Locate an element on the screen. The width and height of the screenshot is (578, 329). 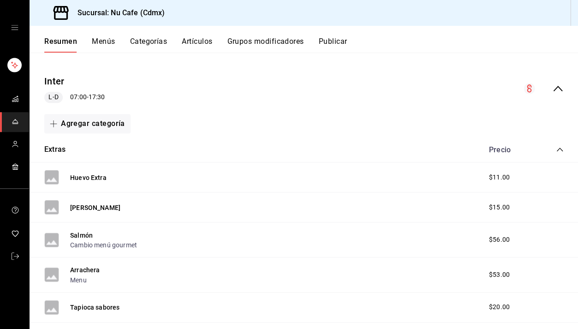
button: Grupos modificadores is located at coordinates (265, 45).